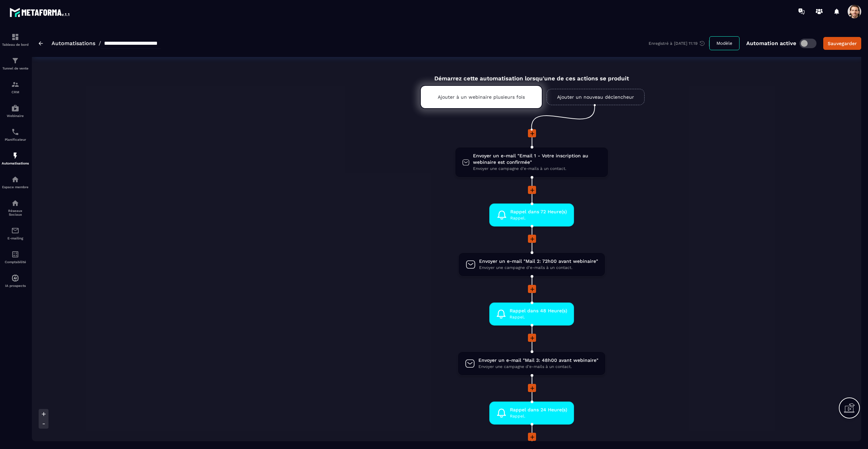 This screenshot has width=868, height=449. I want to click on img: scheduler, so click(16, 131).